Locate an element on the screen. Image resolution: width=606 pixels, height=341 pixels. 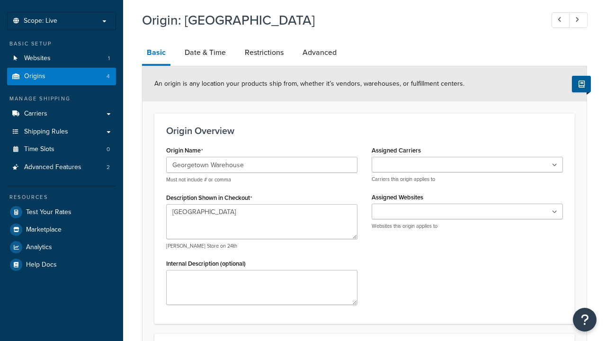
li: Origins is located at coordinates (62, 76).